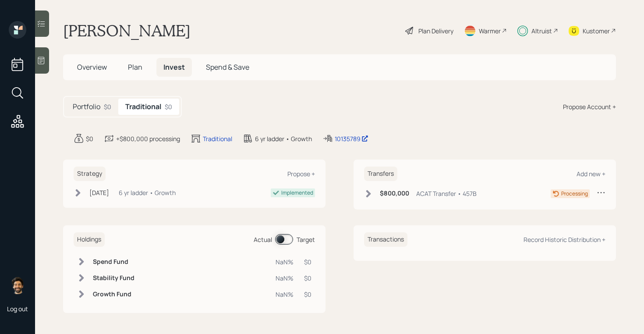 The height and width of the screenshot is (334, 644). I want to click on div: 10135789, so click(351, 138).